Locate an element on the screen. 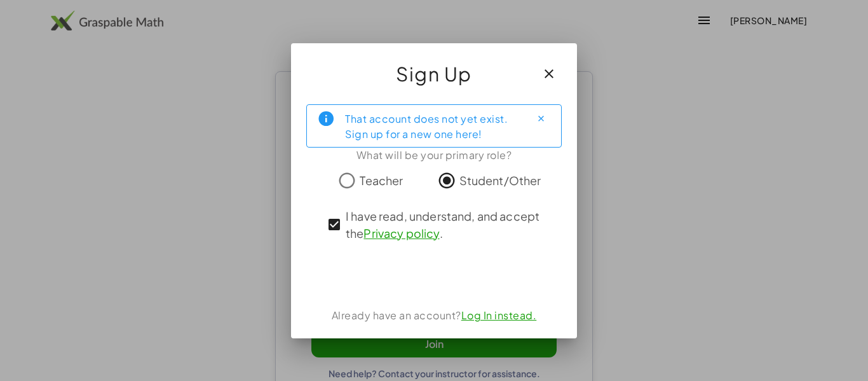 The height and width of the screenshot is (381, 868). a: Log In instead. is located at coordinates (499, 315).